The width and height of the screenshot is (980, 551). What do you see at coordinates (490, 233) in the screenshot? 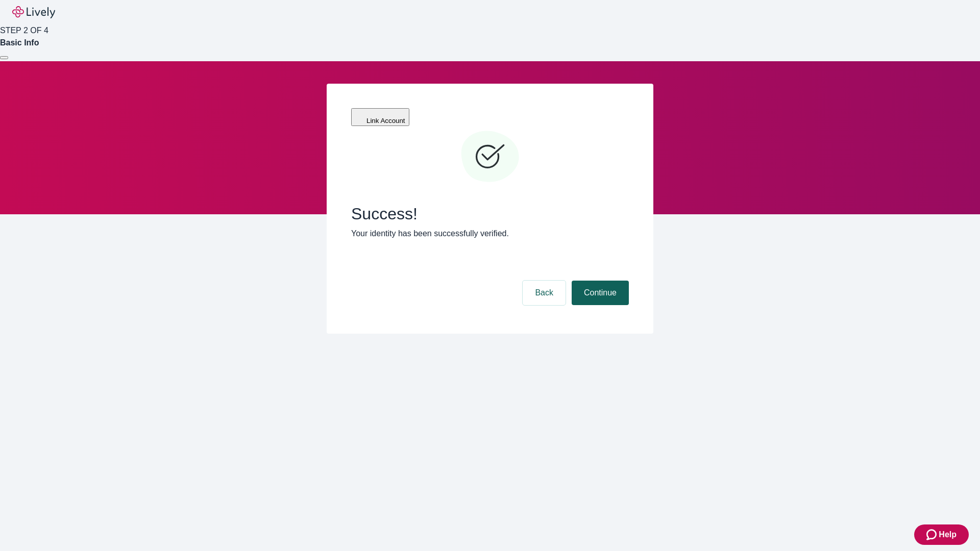
I see `p: Your identity has been successfully verified.` at bounding box center [490, 233].